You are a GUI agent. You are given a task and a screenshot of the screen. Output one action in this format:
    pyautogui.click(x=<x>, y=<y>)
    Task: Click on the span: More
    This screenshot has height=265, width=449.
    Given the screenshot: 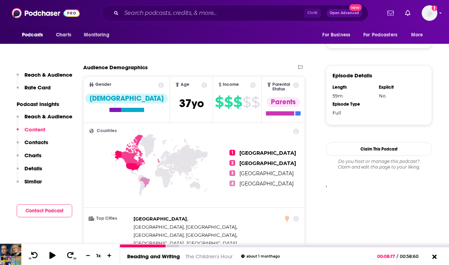 What is the action you would take?
    pyautogui.click(x=417, y=35)
    